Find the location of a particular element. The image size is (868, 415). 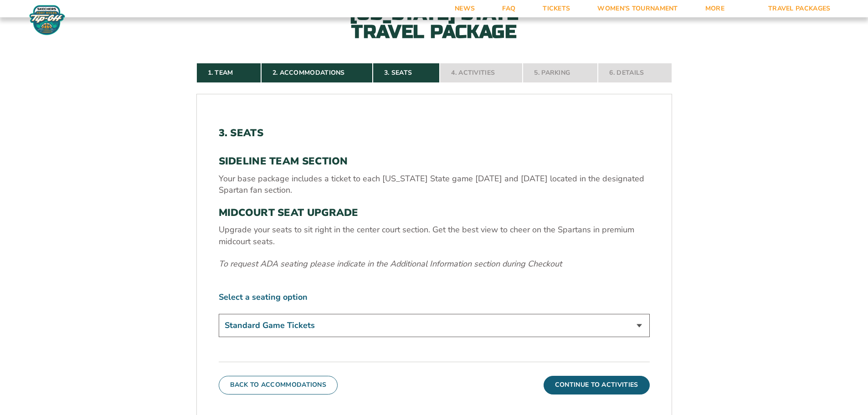

a: 1. Team is located at coordinates (229, 73).